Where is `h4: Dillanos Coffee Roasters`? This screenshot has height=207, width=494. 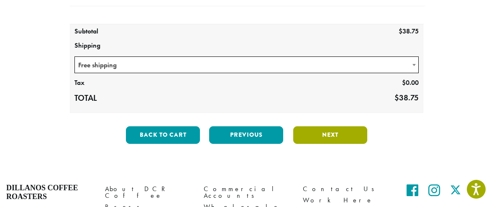
h4: Dillanos Coffee Roasters is located at coordinates (49, 192).